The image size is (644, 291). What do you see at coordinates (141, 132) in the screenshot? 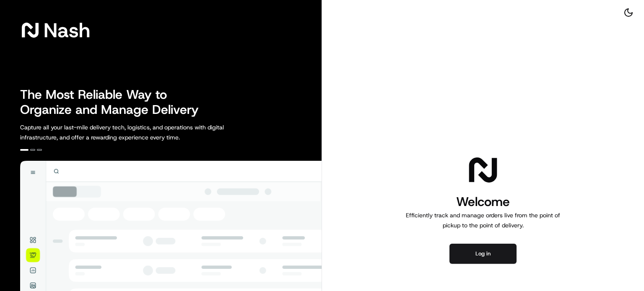
I see `p: Capture all your last-mile delivery tech, logistics, and operations with digital infrastructure, ...` at bounding box center [141, 132].